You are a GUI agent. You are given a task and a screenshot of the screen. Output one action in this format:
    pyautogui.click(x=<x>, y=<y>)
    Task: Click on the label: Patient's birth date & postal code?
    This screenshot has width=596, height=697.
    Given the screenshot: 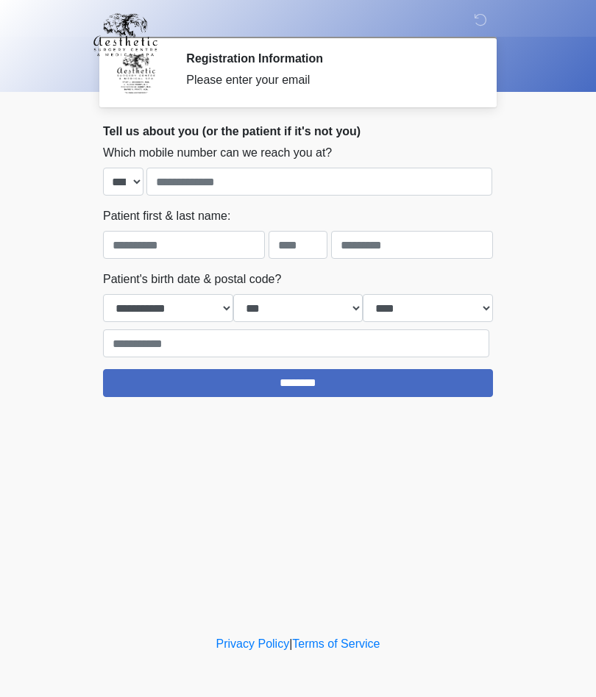 What is the action you would take?
    pyautogui.click(x=192, y=279)
    